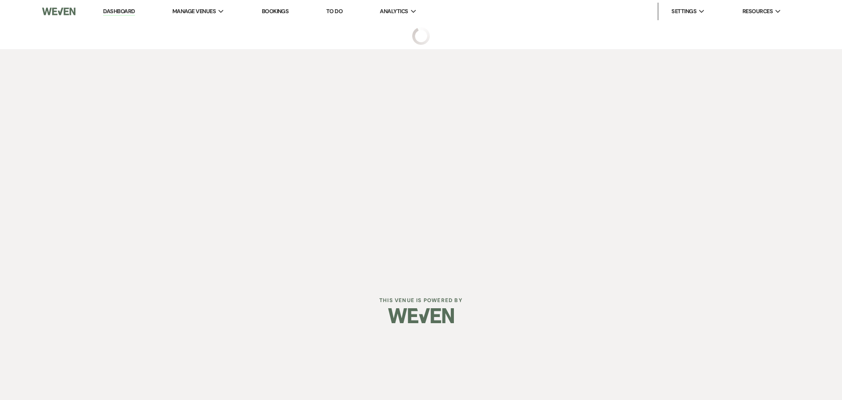 The height and width of the screenshot is (400, 842). What do you see at coordinates (119, 11) in the screenshot?
I see `a: Dashboard` at bounding box center [119, 11].